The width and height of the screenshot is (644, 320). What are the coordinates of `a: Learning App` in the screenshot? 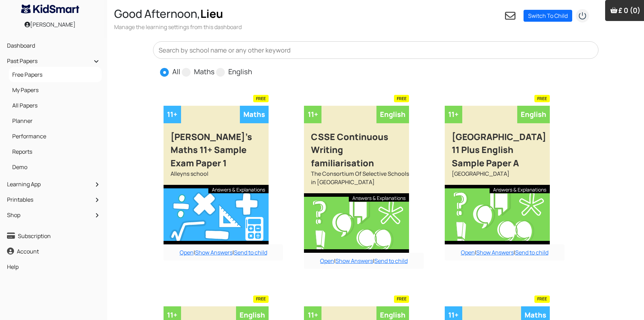 It's located at (54, 184).